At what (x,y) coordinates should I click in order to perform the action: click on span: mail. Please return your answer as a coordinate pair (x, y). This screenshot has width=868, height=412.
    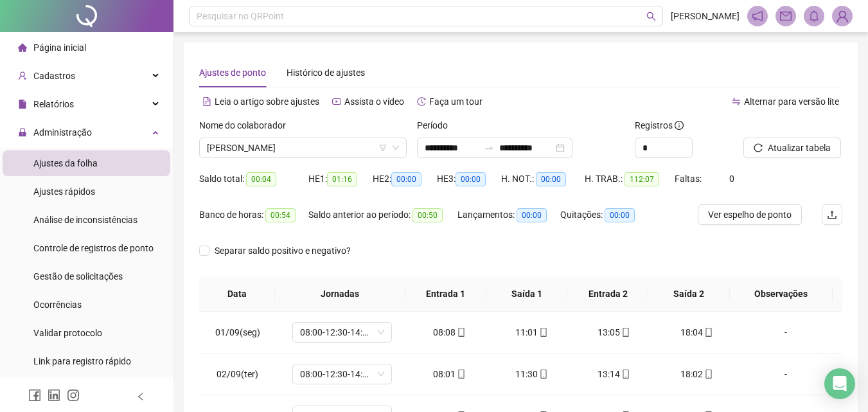
    Looking at the image, I should click on (786, 16).